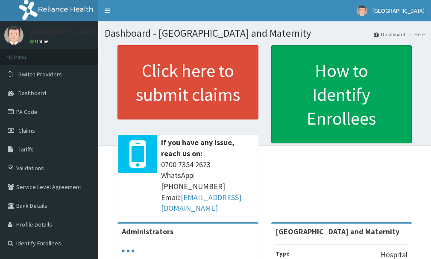 The image size is (431, 259). What do you see at coordinates (198, 148) in the screenshot?
I see `b: If you have any issue, reach us on:` at bounding box center [198, 148].